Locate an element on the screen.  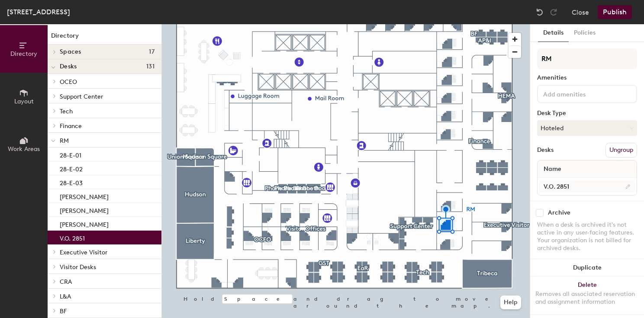
div: Archive is located at coordinates (559, 213).